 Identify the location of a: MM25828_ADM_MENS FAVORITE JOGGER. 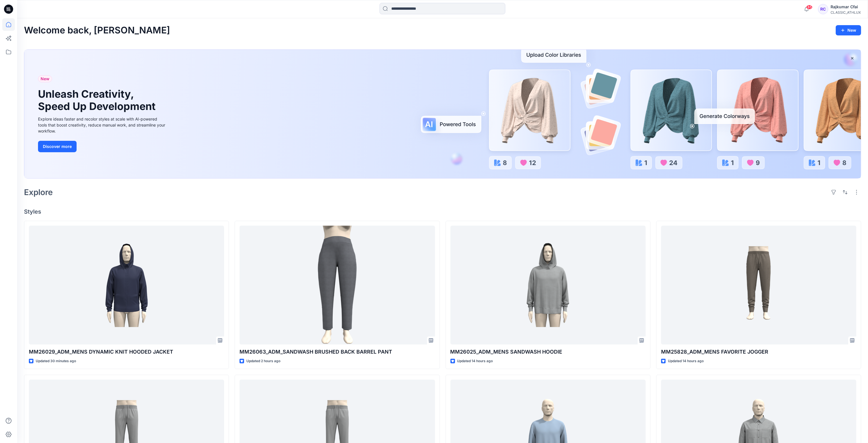
(759, 285).